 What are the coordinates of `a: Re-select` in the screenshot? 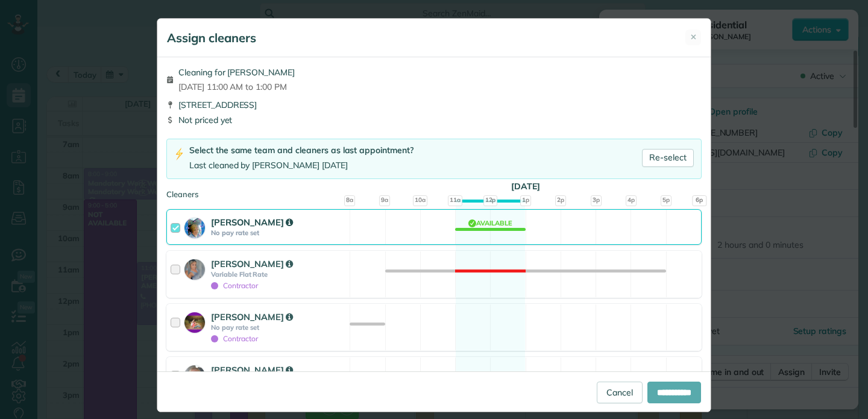 It's located at (668, 158).